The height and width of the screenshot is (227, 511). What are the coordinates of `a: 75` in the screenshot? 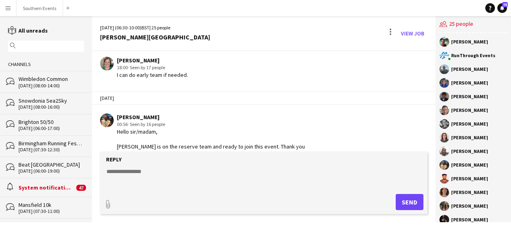 It's located at (502, 8).